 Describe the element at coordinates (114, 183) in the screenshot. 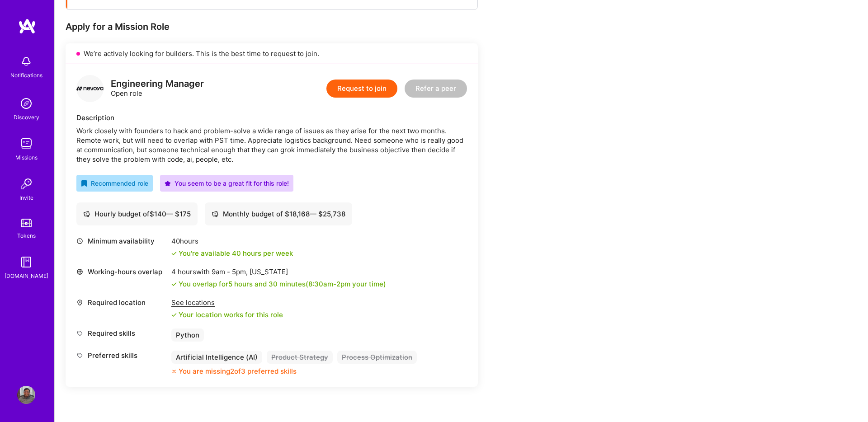

I see `div: Recommended role` at that location.